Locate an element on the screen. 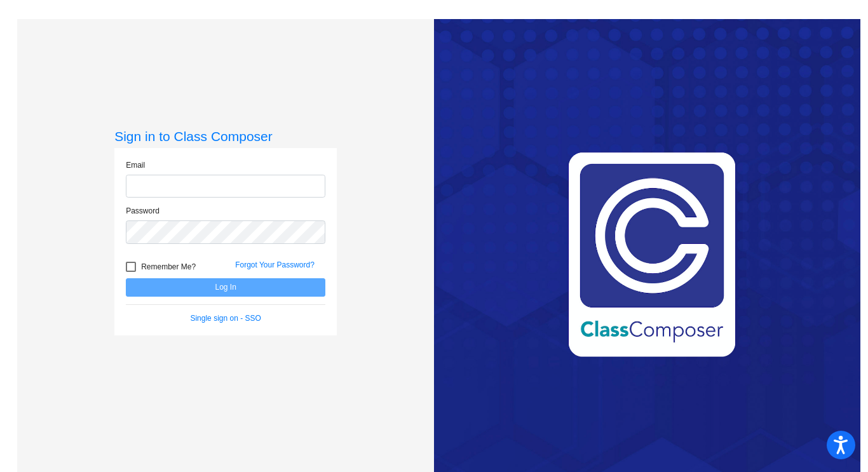 Image resolution: width=868 pixels, height=472 pixels. label: Email is located at coordinates (135, 165).